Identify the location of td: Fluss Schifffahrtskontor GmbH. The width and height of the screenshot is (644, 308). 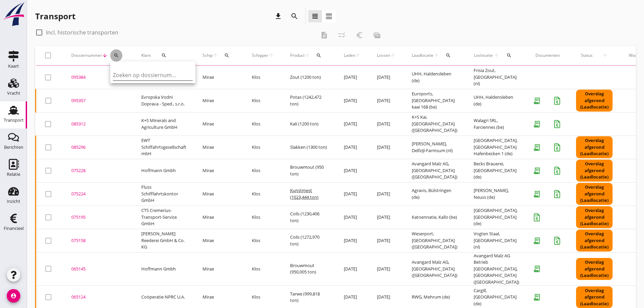
(164, 194).